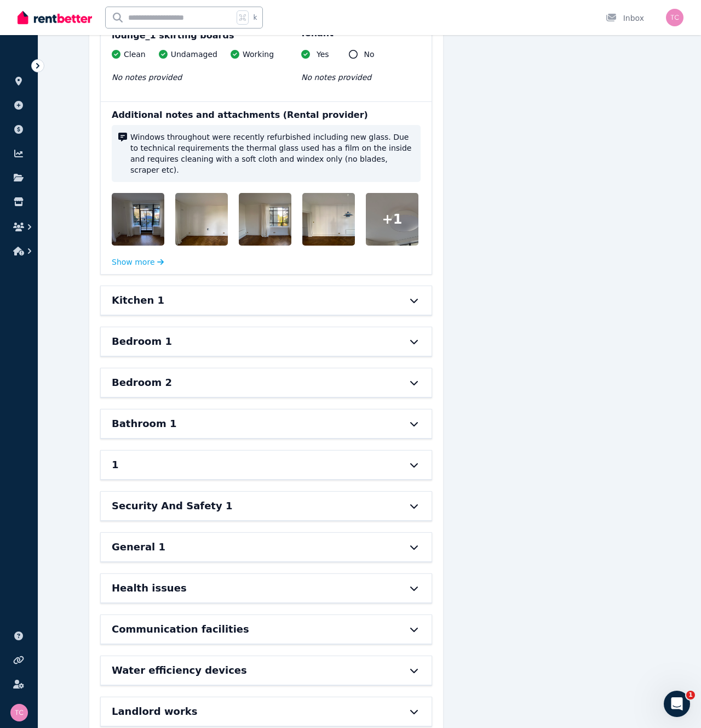 The height and width of the screenshot is (728, 701). Describe the element at coordinates (172, 506) in the screenshot. I see `h6: Security And Safety 1` at that location.